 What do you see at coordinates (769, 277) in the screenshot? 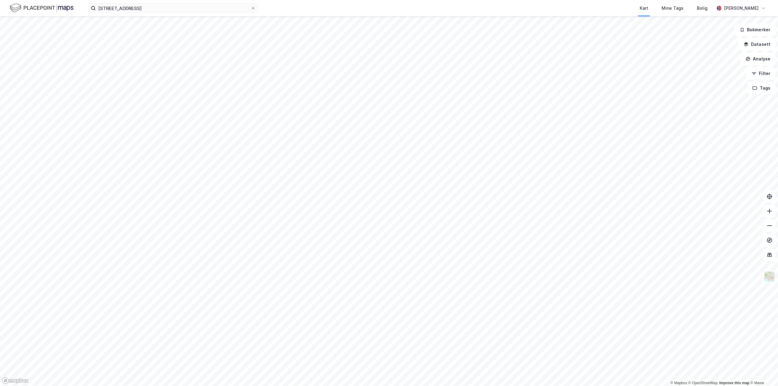
I see `img: Z` at bounding box center [769, 277].